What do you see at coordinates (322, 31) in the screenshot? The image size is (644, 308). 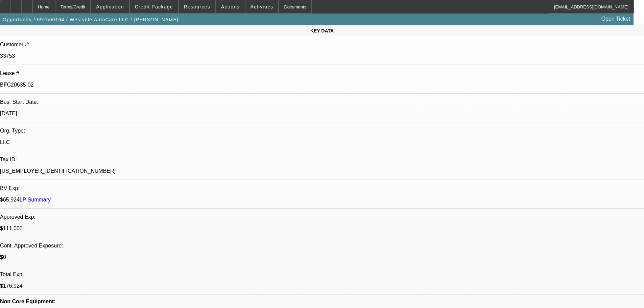 I see `span: KEY DATA` at bounding box center [322, 31].